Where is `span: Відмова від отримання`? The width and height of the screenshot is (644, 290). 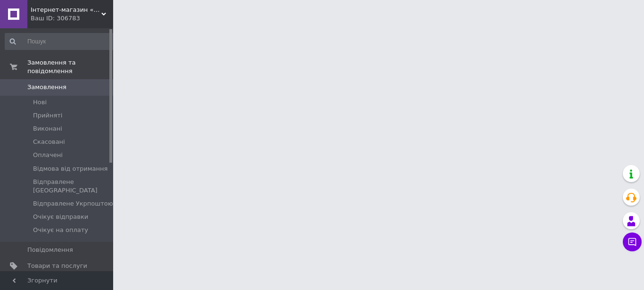 span: Відмова від отримання is located at coordinates (70, 169).